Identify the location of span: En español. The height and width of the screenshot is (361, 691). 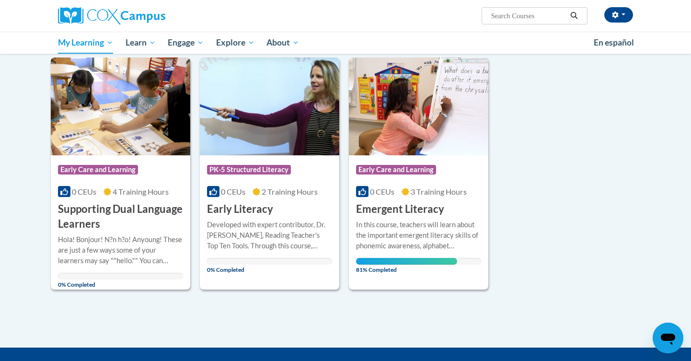
(614, 42).